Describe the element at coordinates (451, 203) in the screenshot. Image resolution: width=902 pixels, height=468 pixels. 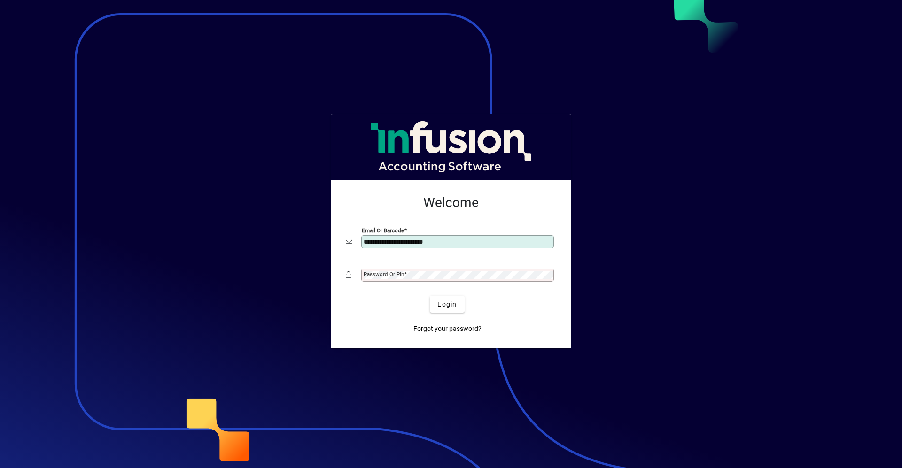
I see `h2: Welcome` at that location.